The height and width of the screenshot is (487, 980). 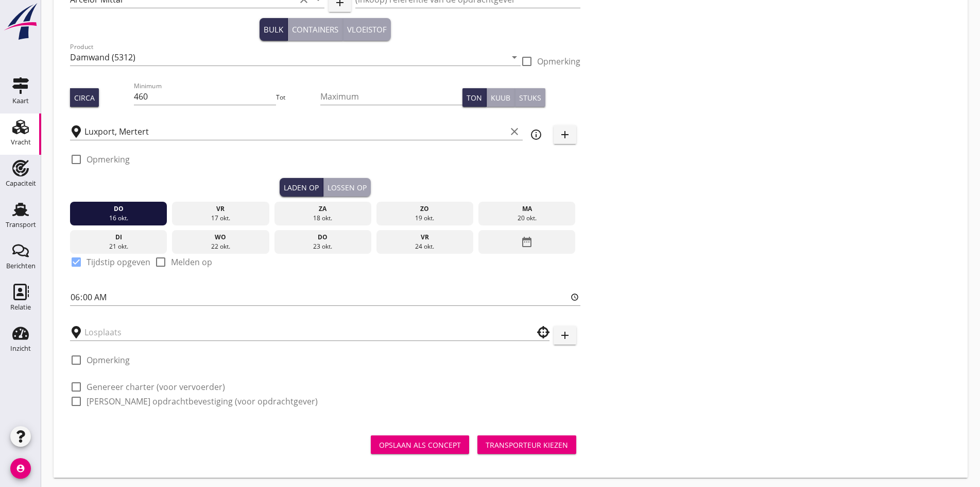 I want to click on div: 23 okt., so click(x=323, y=247).